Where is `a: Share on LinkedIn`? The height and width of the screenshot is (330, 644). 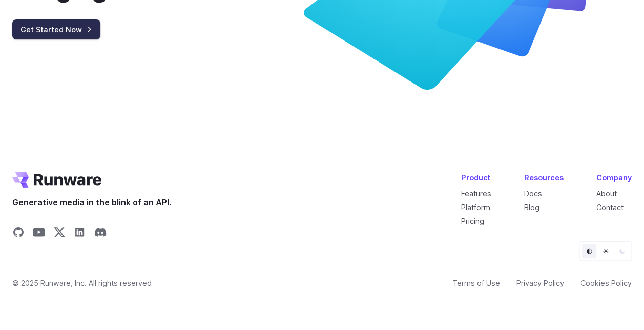 a: Share on LinkedIn is located at coordinates (80, 234).